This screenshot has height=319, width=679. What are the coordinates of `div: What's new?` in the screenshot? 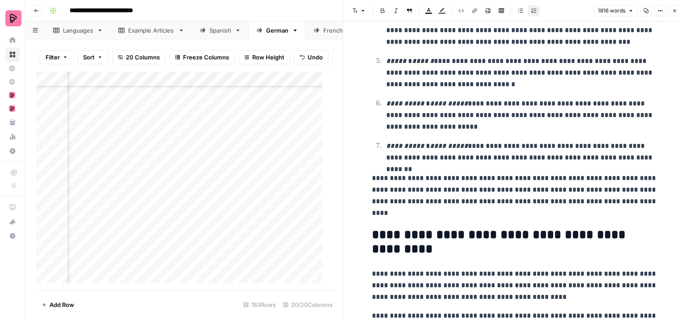 It's located at (12, 221).